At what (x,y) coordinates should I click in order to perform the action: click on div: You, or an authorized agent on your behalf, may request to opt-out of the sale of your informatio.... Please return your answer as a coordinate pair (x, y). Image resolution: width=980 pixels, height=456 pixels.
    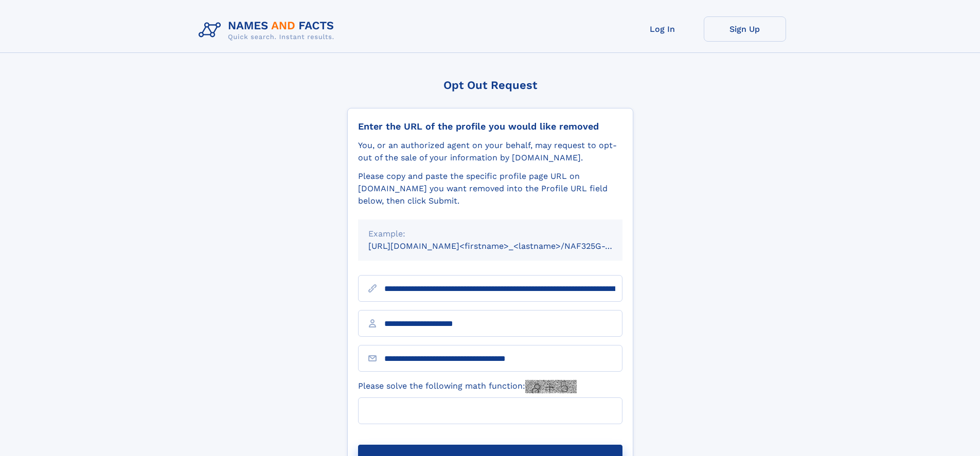
    Looking at the image, I should click on (490, 151).